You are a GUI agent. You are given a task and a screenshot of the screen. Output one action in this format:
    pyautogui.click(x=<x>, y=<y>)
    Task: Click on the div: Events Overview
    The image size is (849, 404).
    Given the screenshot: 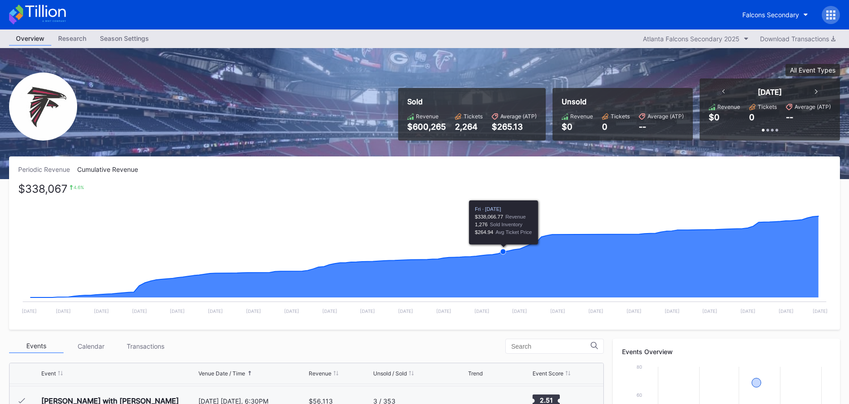 What is the action you would take?
    pyautogui.click(x=726, y=352)
    